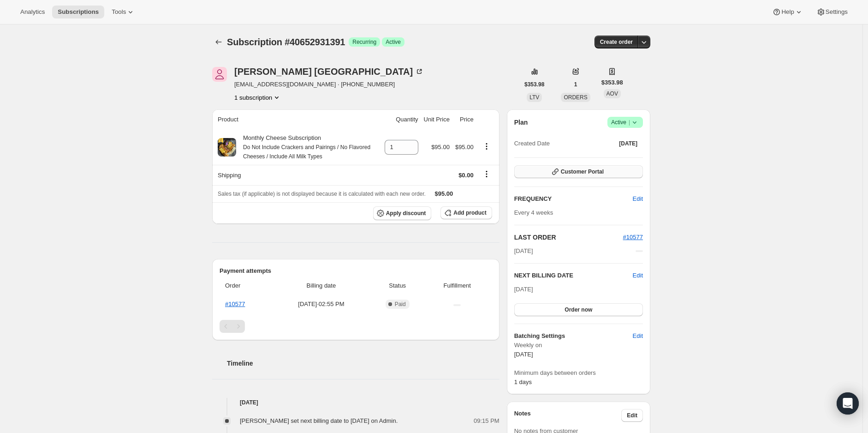 The width and height of the screenshot is (868, 433). I want to click on h3: Notes, so click(568, 415).